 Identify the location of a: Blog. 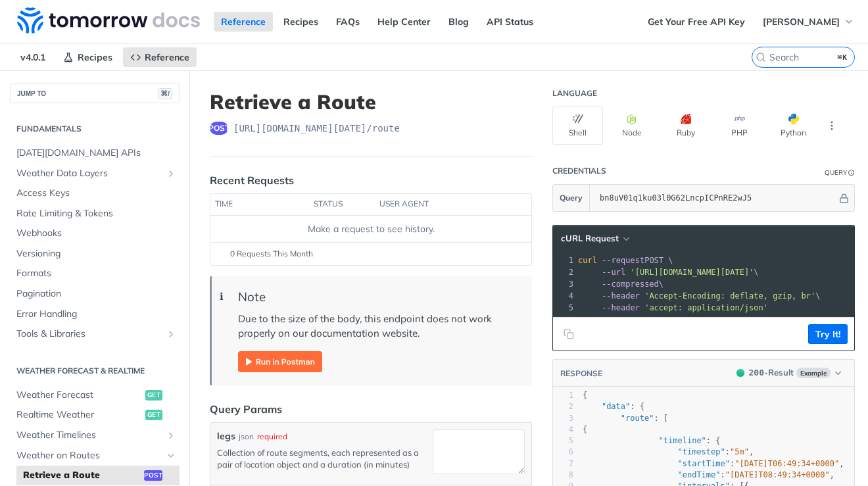
(458, 22).